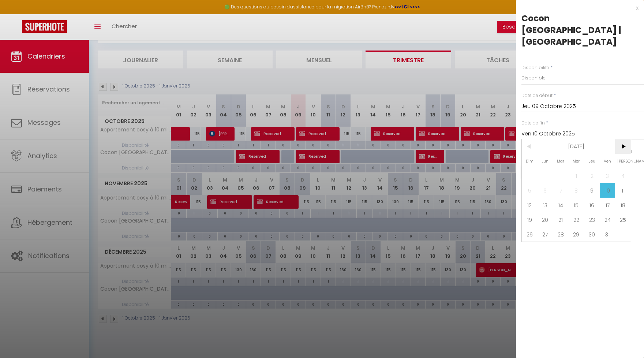 The height and width of the screenshot is (358, 644). Describe the element at coordinates (607, 234) in the screenshot. I see `span: 31` at that location.